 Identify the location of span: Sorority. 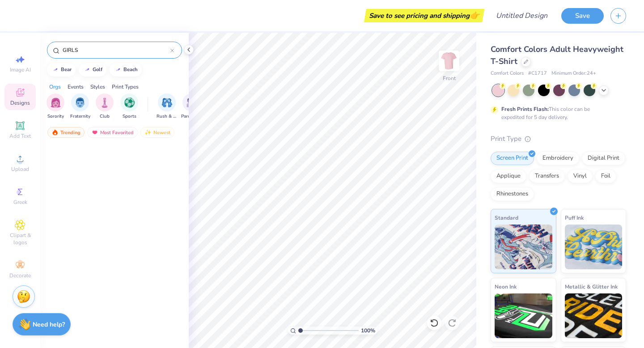
(55, 116).